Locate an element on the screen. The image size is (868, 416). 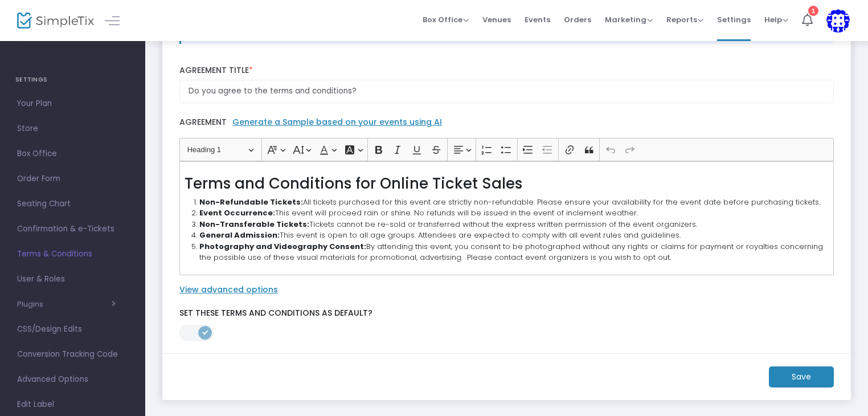
li: This event will proceed rain or shine. No refunds will be issued in the event of inclement weather. is located at coordinates (514, 213).